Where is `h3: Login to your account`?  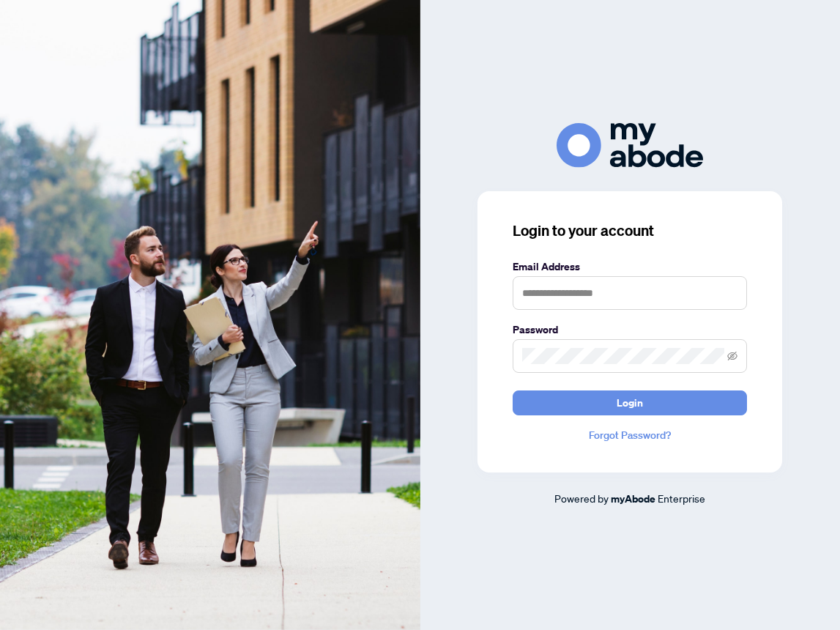 h3: Login to your account is located at coordinates (630, 231).